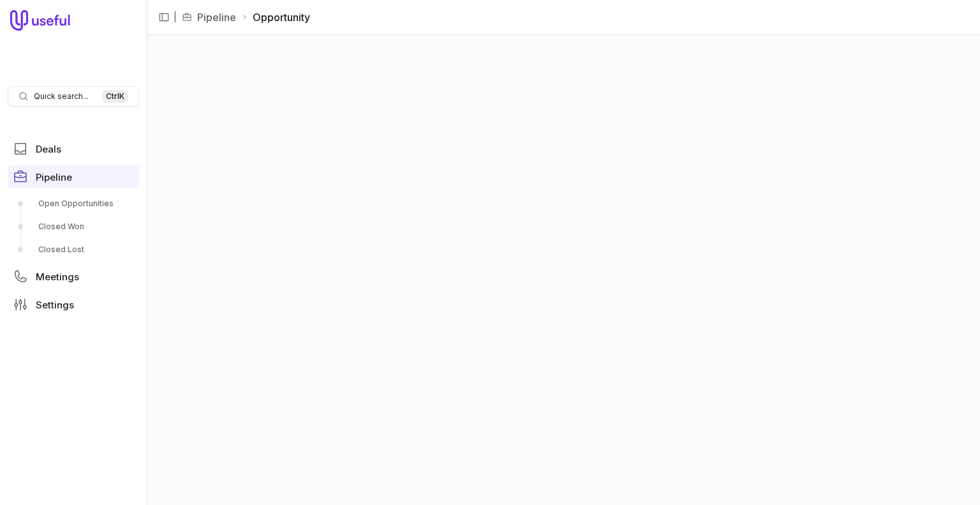 Image resolution: width=980 pixels, height=505 pixels. Describe the element at coordinates (115, 96) in the screenshot. I see `kbd: Ctrl K` at that location.